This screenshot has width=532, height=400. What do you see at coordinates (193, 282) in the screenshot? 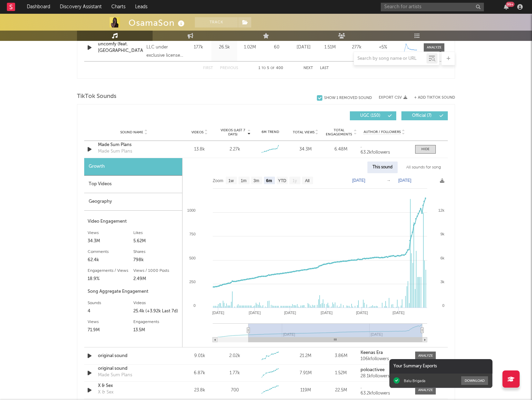
I see `text: 250` at bounding box center [193, 282].